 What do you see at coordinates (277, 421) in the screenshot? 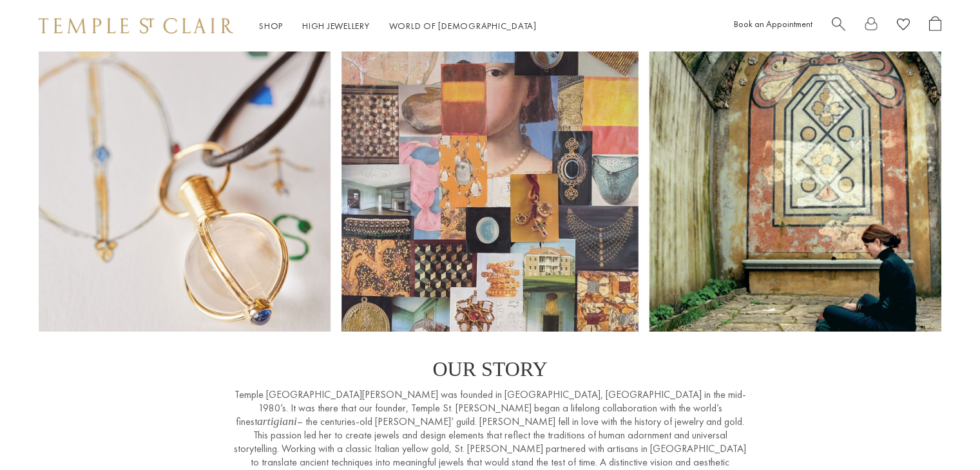
I see `em: artigiani` at bounding box center [277, 421].